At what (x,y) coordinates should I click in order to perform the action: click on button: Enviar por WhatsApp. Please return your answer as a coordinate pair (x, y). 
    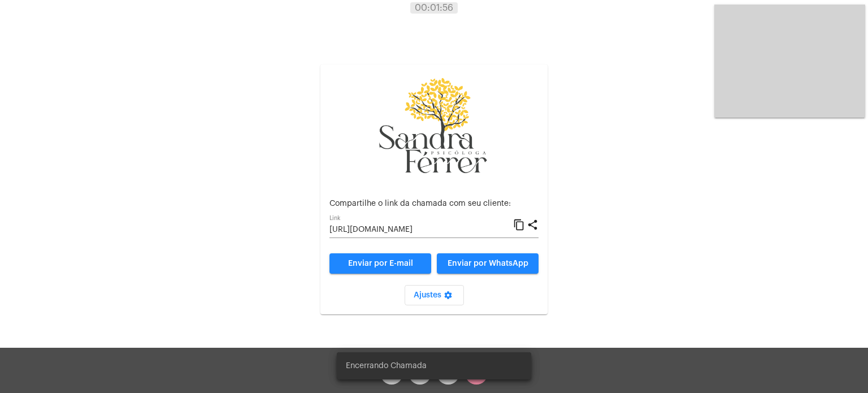
    Looking at the image, I should click on (488, 263).